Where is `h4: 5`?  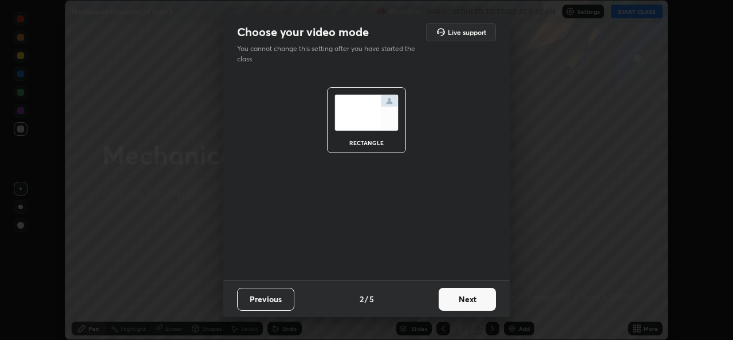
h4: 5 is located at coordinates (372, 298).